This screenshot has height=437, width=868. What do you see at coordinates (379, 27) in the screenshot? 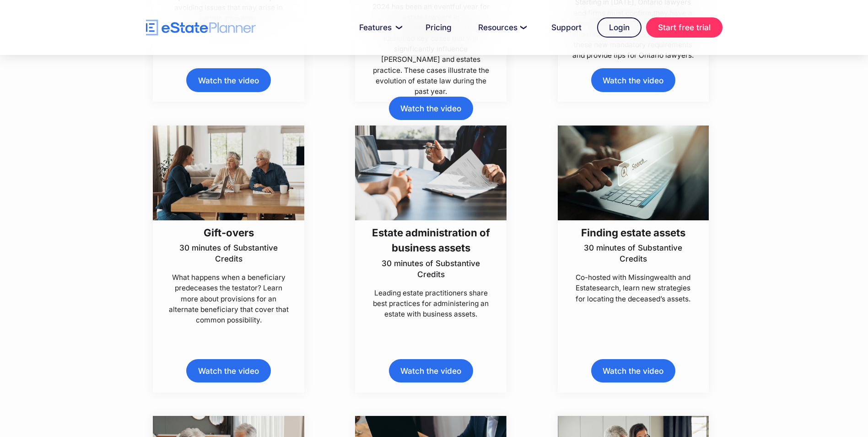
I see `a: Features` at bounding box center [379, 27].